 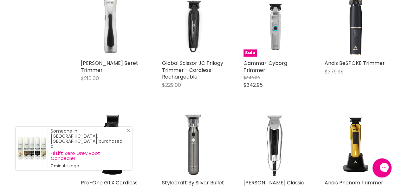 What do you see at coordinates (172, 84) in the screenshot?
I see `span: $229.00` at bounding box center [172, 84].